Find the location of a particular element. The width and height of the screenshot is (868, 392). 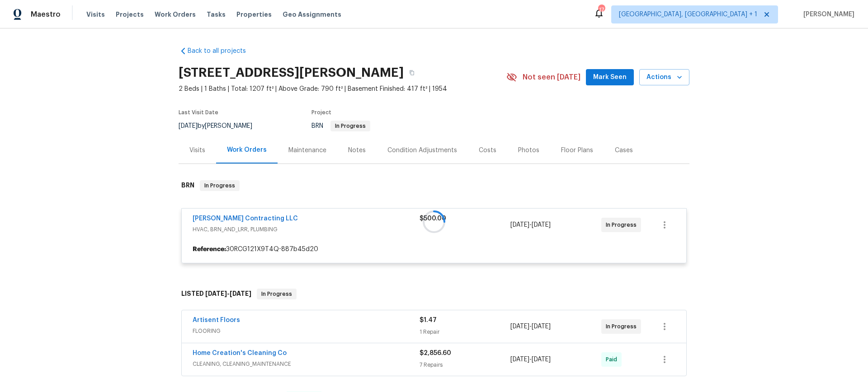

span: Projects is located at coordinates (130, 15).